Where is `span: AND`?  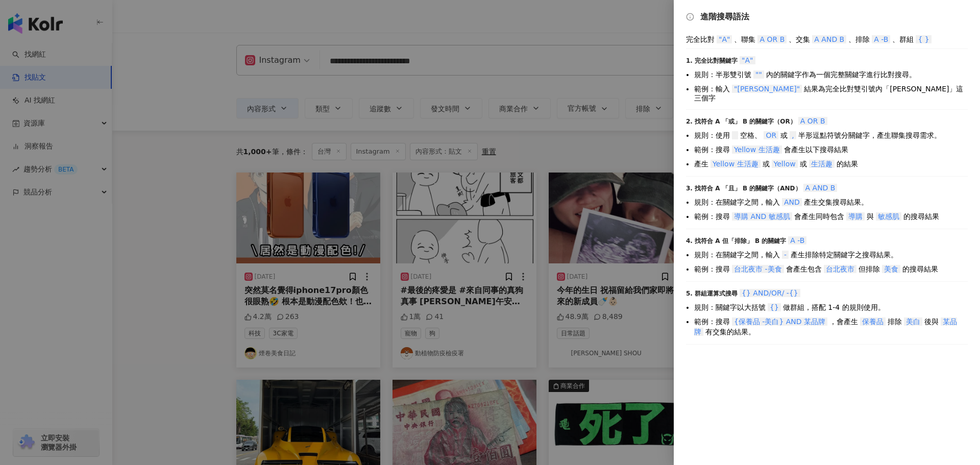
span: AND is located at coordinates (791, 202).